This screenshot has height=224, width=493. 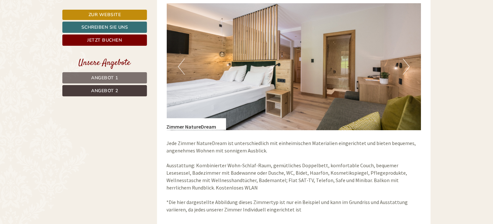 I want to click on img: image, so click(x=294, y=67).